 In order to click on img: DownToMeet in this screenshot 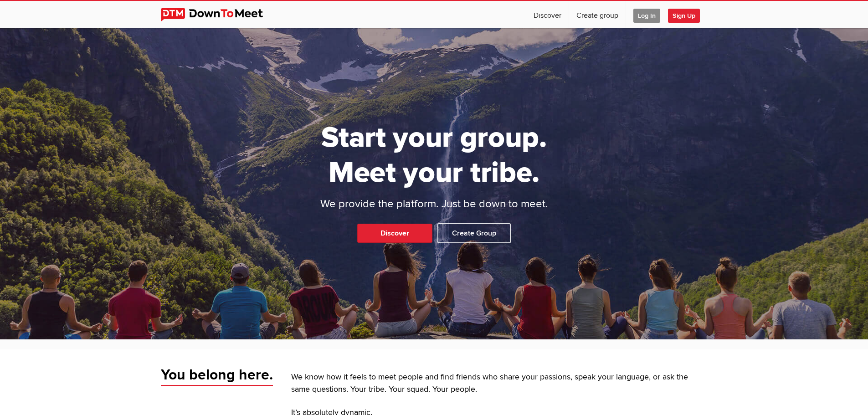, I will do `click(219, 14)`.